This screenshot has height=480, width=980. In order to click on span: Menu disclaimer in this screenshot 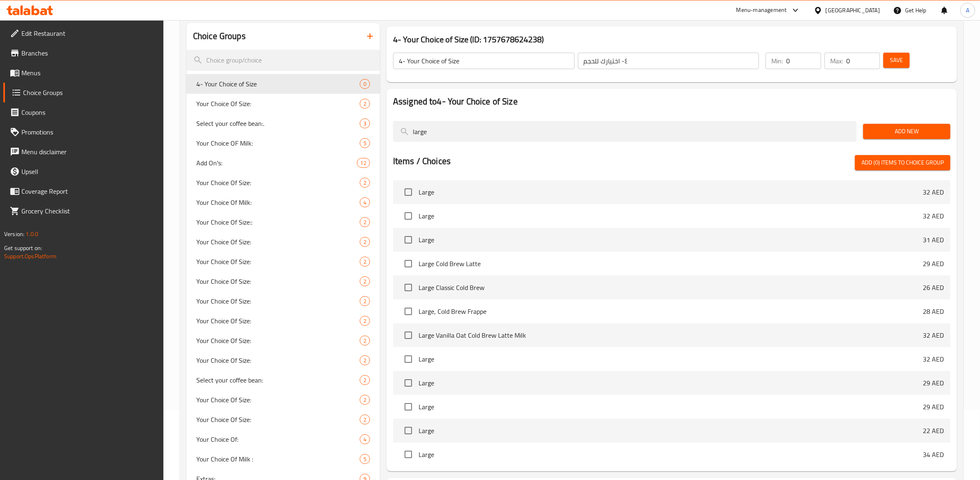, I will do `click(89, 152)`.